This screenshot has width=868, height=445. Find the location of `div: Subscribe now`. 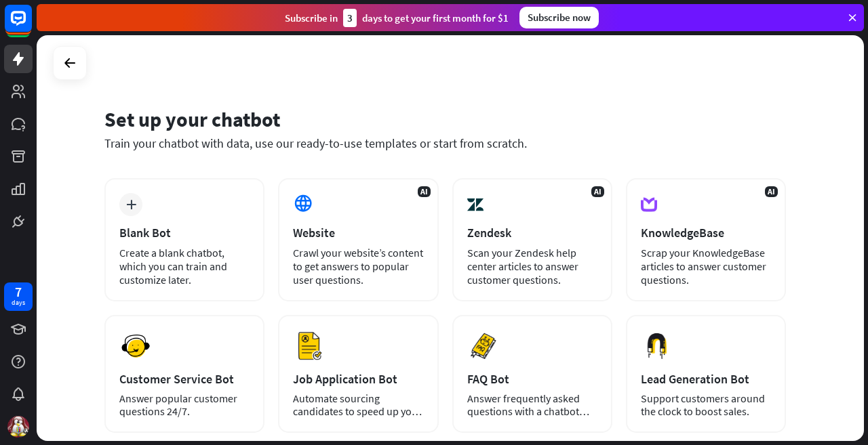

div: Subscribe now is located at coordinates (558, 18).